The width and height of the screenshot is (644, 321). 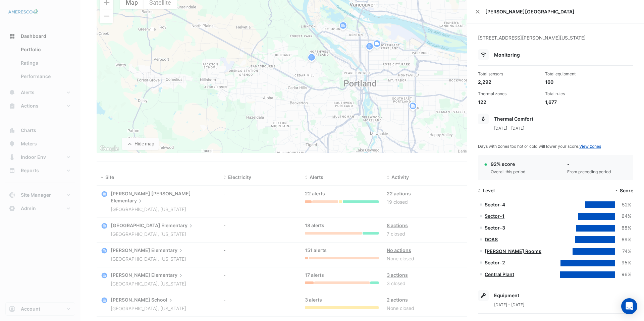 I want to click on div: 69%, so click(x=623, y=240).